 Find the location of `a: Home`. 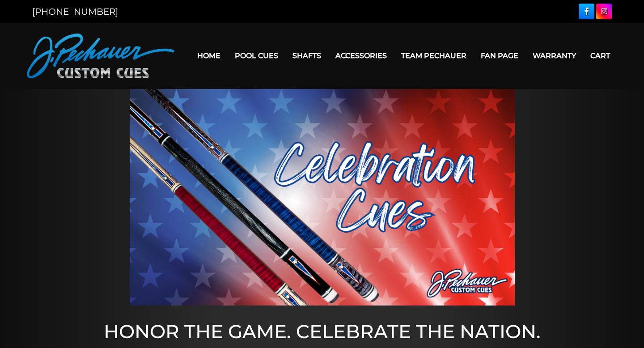

a: Home is located at coordinates (209, 55).